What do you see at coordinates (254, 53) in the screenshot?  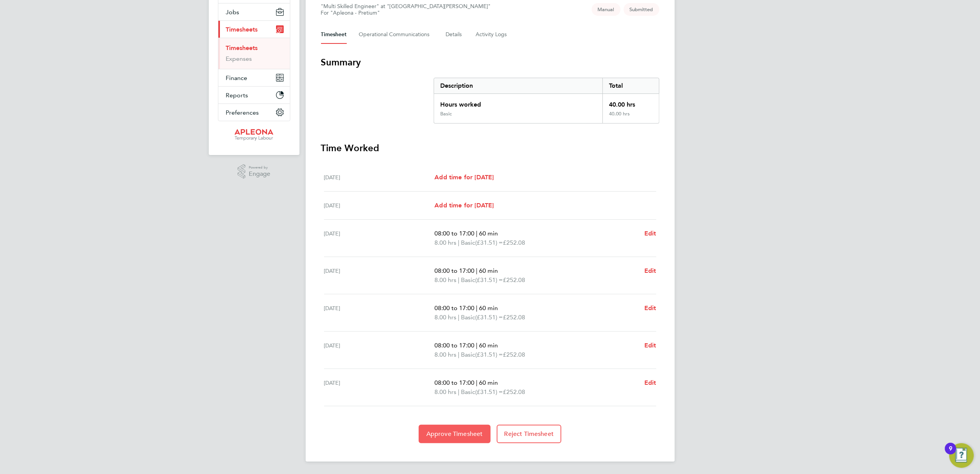 I see `div: Timesheets` at bounding box center [254, 53].